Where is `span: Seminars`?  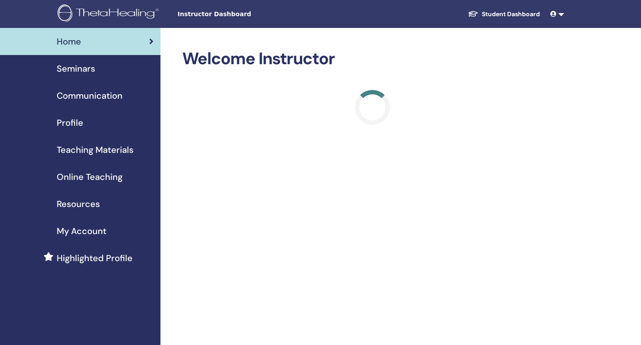
span: Seminars is located at coordinates (76, 68).